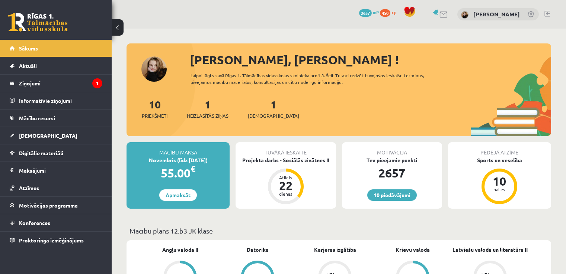  Describe the element at coordinates (318, 79) in the screenshot. I see `div: Laipni lūgts savā Rīgas 1. Tālmācības vidusskolas skolnieka profilā. Šeit Tu vari redzēt tuvojošo...` at that location.